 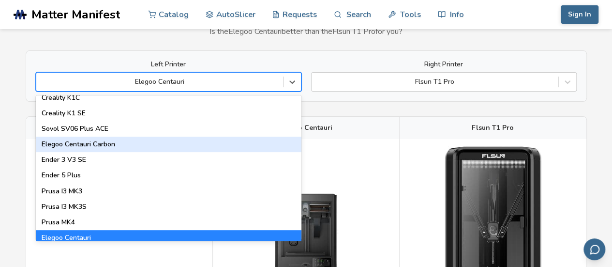 I want to click on div: Prusa I3 MK3, so click(x=168, y=191).